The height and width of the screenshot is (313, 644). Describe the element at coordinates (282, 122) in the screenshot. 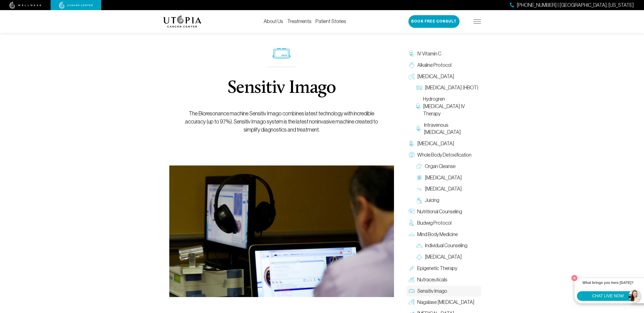

I see `p: The Bioresonance machine Sensitiv Imago combines latest technology with incredible accuracy (up t...` at that location.